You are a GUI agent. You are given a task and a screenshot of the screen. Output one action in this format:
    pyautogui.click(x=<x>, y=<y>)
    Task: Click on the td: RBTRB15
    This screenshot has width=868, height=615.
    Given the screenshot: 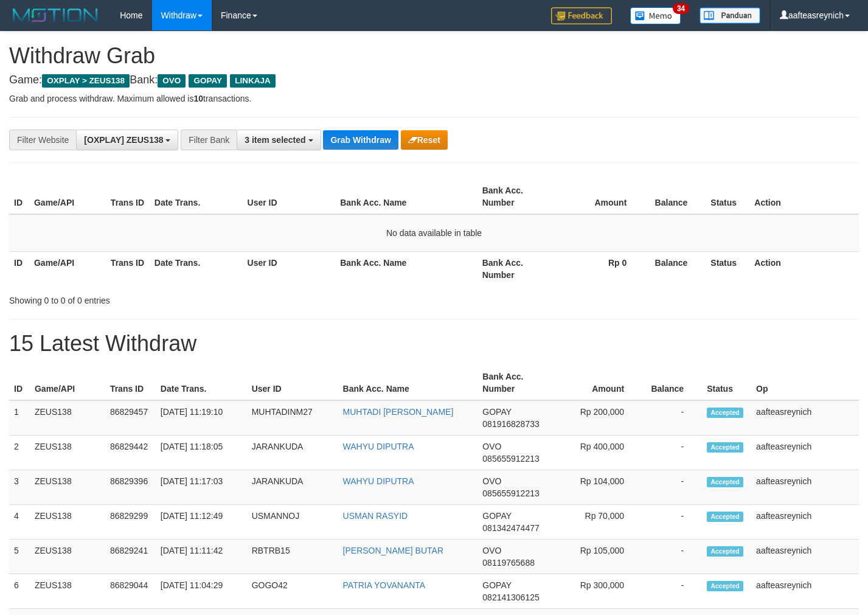 What is the action you would take?
    pyautogui.click(x=293, y=557)
    